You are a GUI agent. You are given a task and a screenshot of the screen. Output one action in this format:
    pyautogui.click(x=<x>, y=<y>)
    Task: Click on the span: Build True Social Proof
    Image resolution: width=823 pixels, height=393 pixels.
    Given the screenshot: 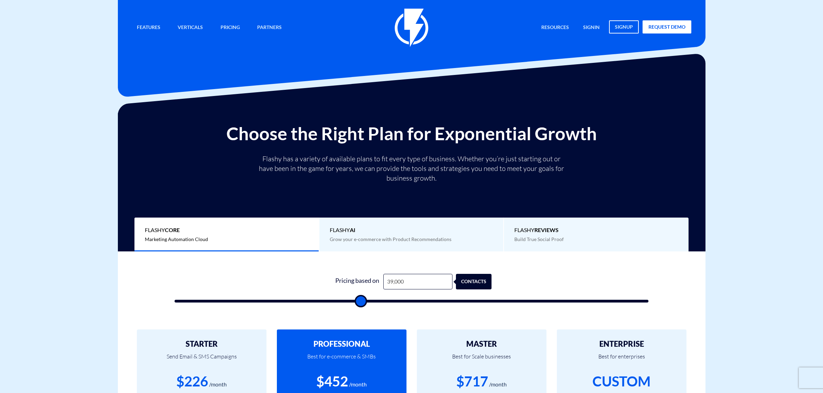 What is the action you would take?
    pyautogui.click(x=539, y=239)
    